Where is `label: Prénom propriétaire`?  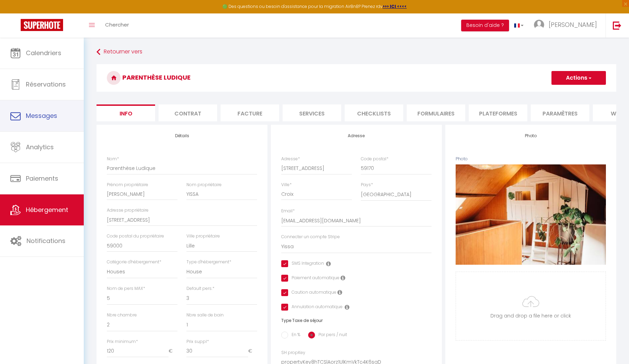 label: Prénom propriétaire is located at coordinates (128, 185).